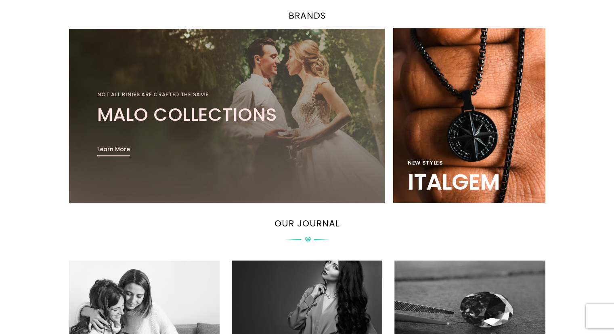 This screenshot has width=614, height=334. Describe the element at coordinates (426, 162) in the screenshot. I see `span: NEW STYLES` at that location.